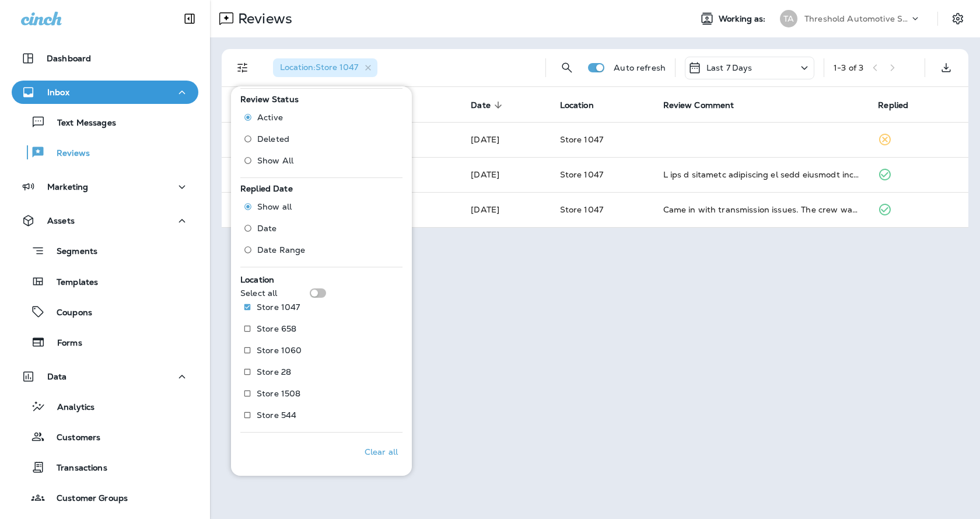 The width and height of the screenshot is (980, 519). I want to click on span: Deleted, so click(273, 139).